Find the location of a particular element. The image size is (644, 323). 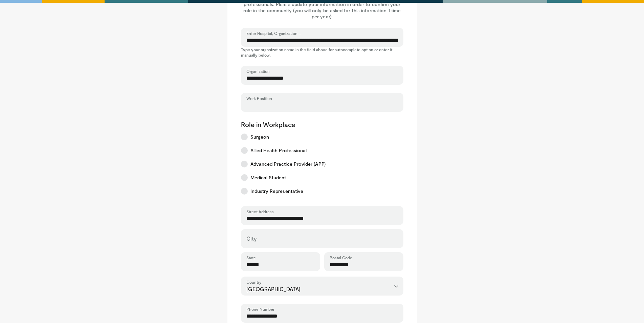

label: Enter Hospital, Organization... is located at coordinates (274, 34).